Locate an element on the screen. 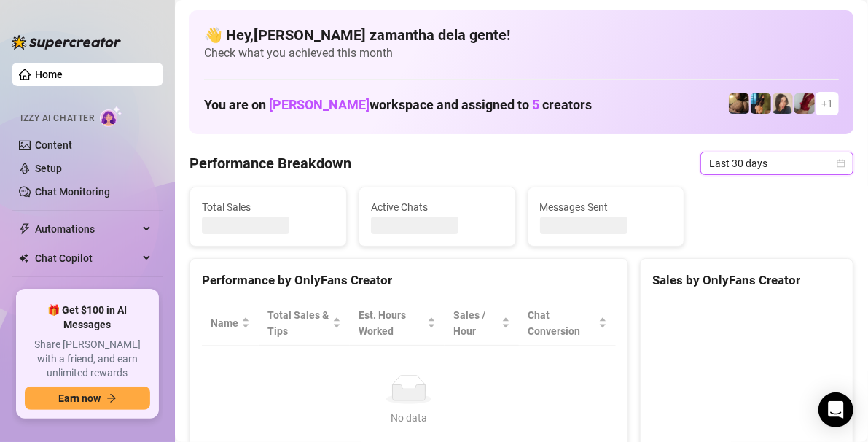 Image resolution: width=868 pixels, height=442 pixels. h1: You are on workspace and assigned to creators is located at coordinates (398, 105).